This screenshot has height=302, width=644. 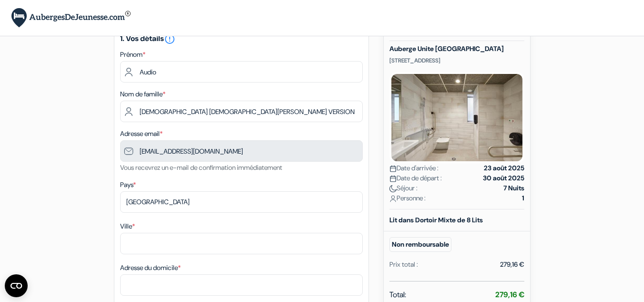 I want to click on img: moon.svg, so click(x=393, y=189).